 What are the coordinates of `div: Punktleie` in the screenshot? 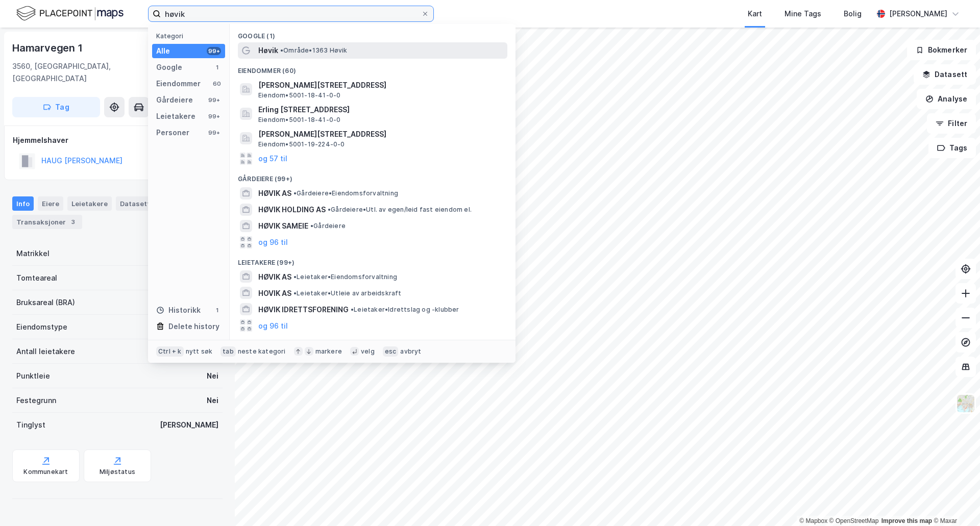 It's located at (34, 376).